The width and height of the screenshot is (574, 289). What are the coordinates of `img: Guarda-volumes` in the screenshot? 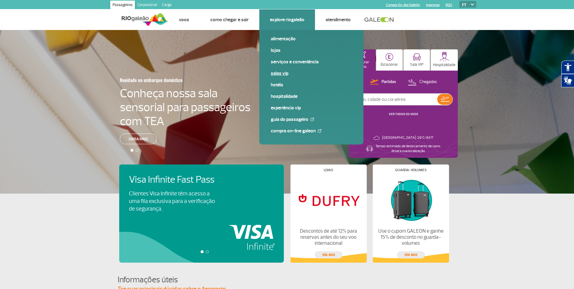 It's located at (411, 200).